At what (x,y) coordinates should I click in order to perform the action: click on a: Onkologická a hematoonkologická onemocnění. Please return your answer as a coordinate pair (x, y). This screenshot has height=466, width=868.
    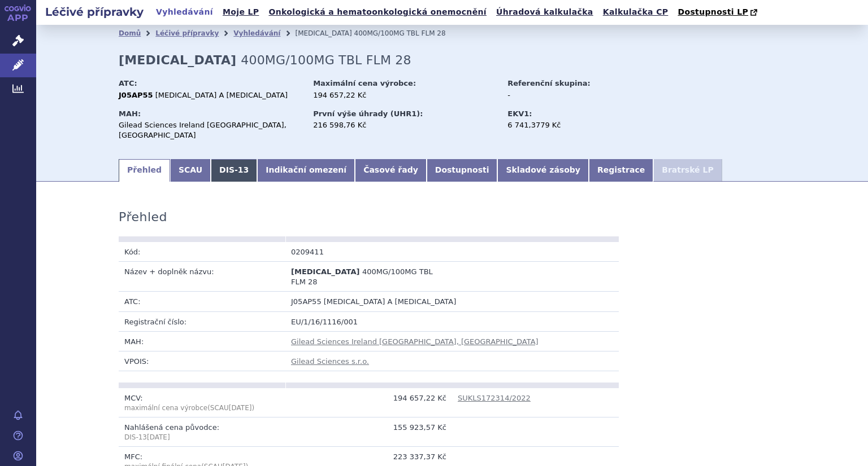
    Looking at the image, I should click on (378, 12).